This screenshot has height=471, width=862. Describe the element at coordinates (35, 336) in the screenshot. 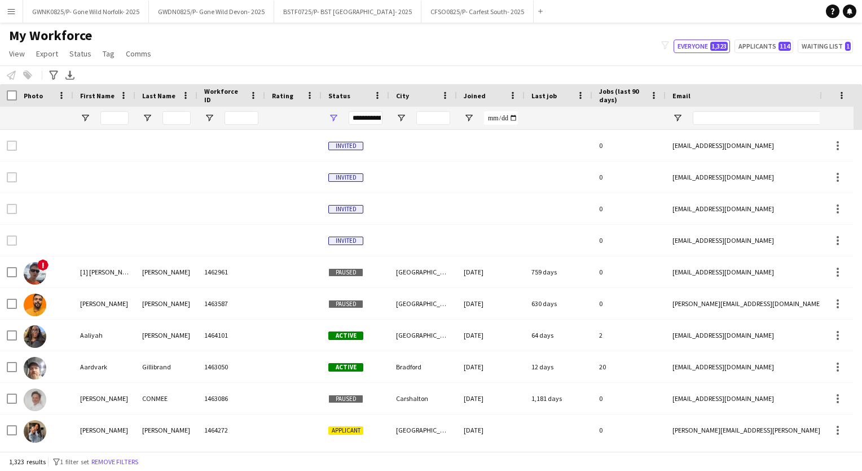

I see `img: Aaliyah Nwoke` at that location.